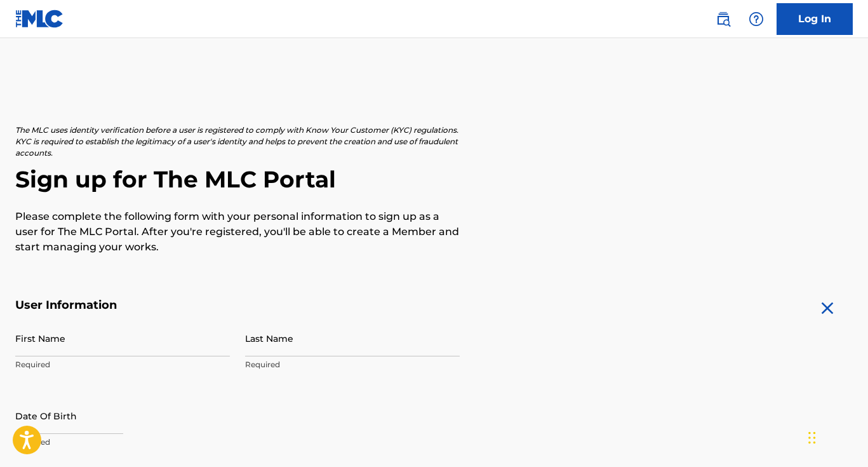  I want to click on img: help, so click(756, 19).